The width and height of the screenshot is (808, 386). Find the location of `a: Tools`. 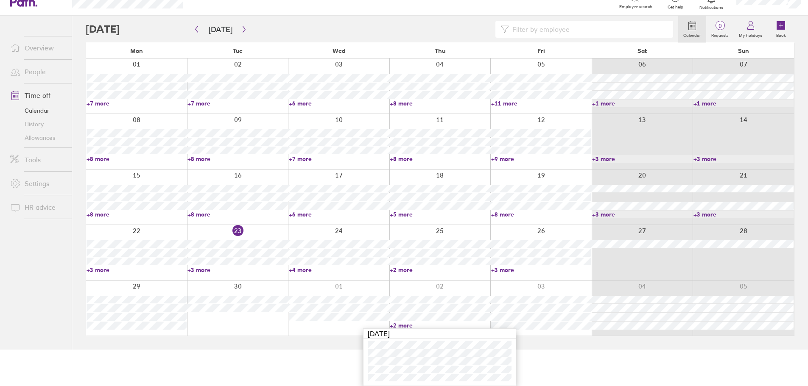

a: Tools is located at coordinates (37, 160).